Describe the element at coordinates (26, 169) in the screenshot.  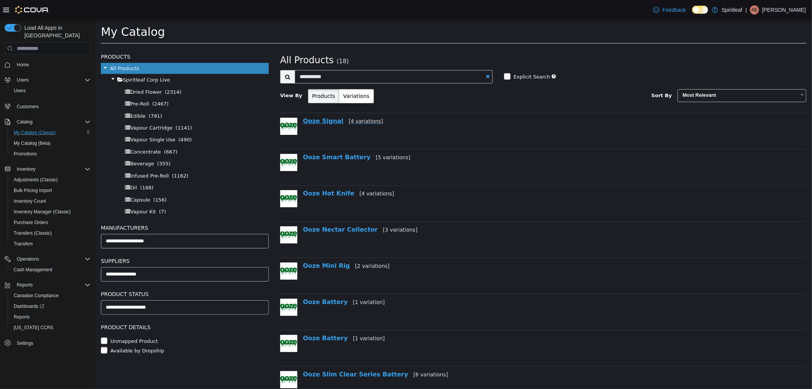
I see `span: Inventory` at that location.